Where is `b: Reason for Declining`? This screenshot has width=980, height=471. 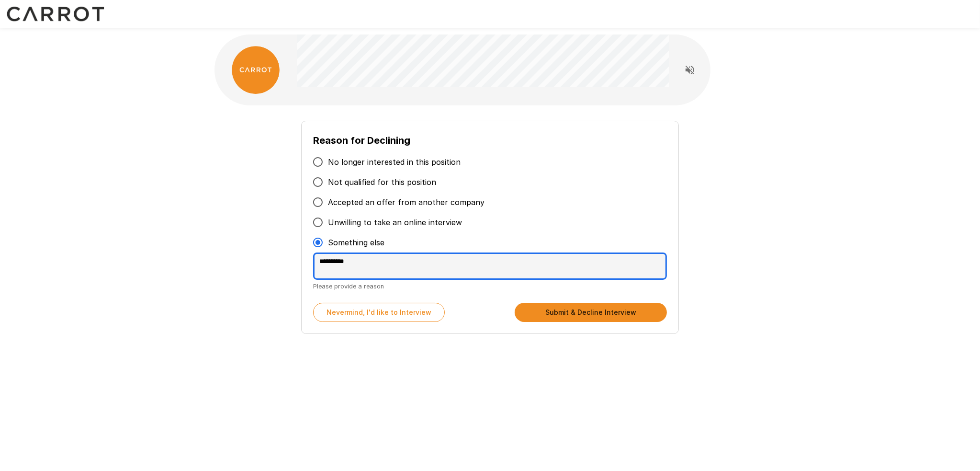
b: Reason for Declining is located at coordinates (361, 140).